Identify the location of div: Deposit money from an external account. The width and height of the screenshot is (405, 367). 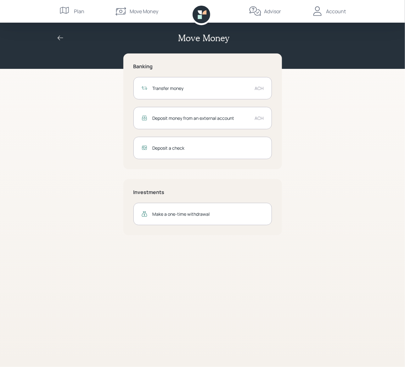
(201, 118).